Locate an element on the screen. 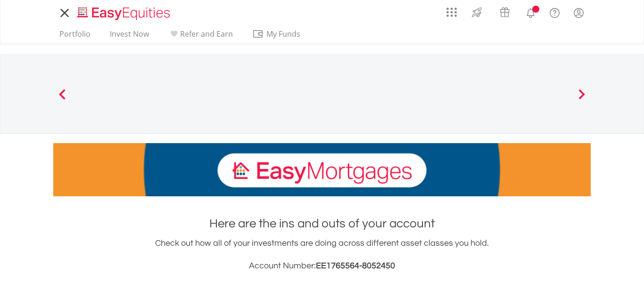 This screenshot has width=644, height=282. h3: Account Number: is located at coordinates (322, 266).